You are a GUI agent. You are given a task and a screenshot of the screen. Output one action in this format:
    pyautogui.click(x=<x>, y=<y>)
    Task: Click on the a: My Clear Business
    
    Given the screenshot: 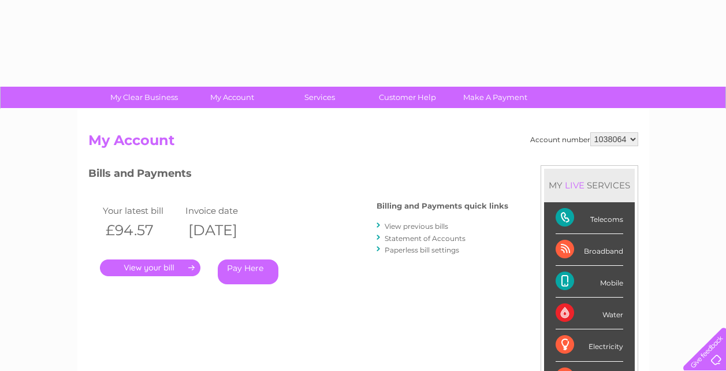 What is the action you would take?
    pyautogui.click(x=144, y=97)
    